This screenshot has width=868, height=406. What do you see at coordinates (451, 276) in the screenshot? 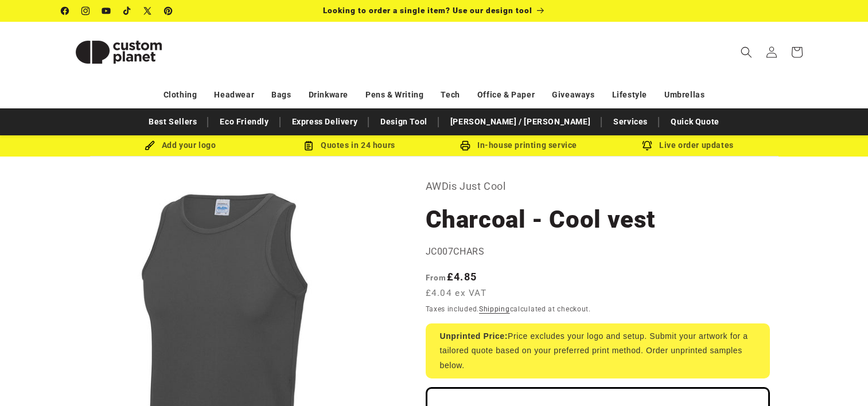
I see `strong: £4.85` at bounding box center [451, 276].